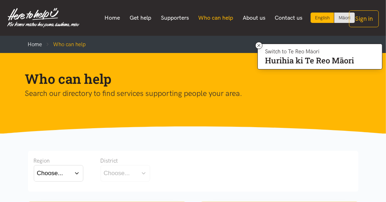 This screenshot has width=386, height=202. Describe the element at coordinates (322, 18) in the screenshot. I see `div: Current language` at that location.